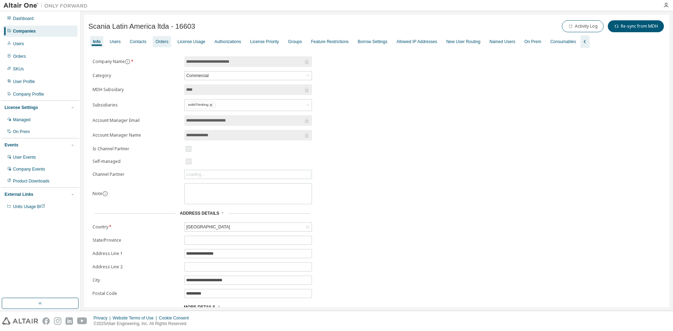 This screenshot has height=331, width=673. I want to click on div: Company Events, so click(29, 169).